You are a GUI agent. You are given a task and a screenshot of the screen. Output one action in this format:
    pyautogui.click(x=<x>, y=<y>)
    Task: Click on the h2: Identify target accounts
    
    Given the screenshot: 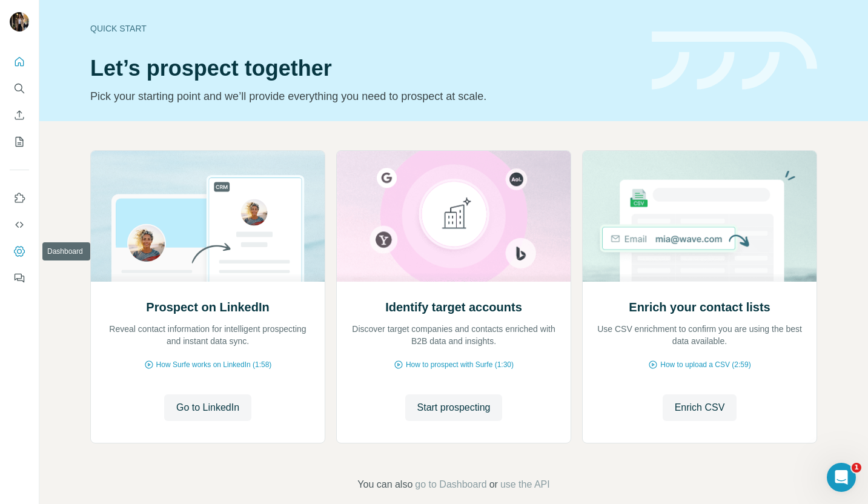 What is the action you would take?
    pyautogui.click(x=454, y=307)
    